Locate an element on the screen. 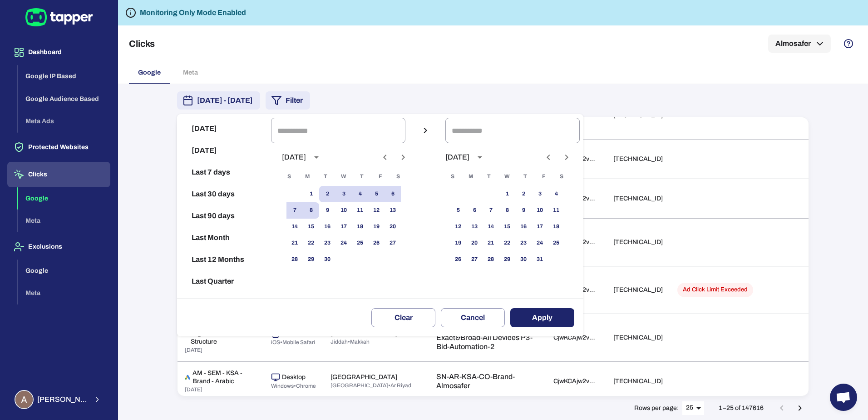  div: Open chat is located at coordinates (844, 397).